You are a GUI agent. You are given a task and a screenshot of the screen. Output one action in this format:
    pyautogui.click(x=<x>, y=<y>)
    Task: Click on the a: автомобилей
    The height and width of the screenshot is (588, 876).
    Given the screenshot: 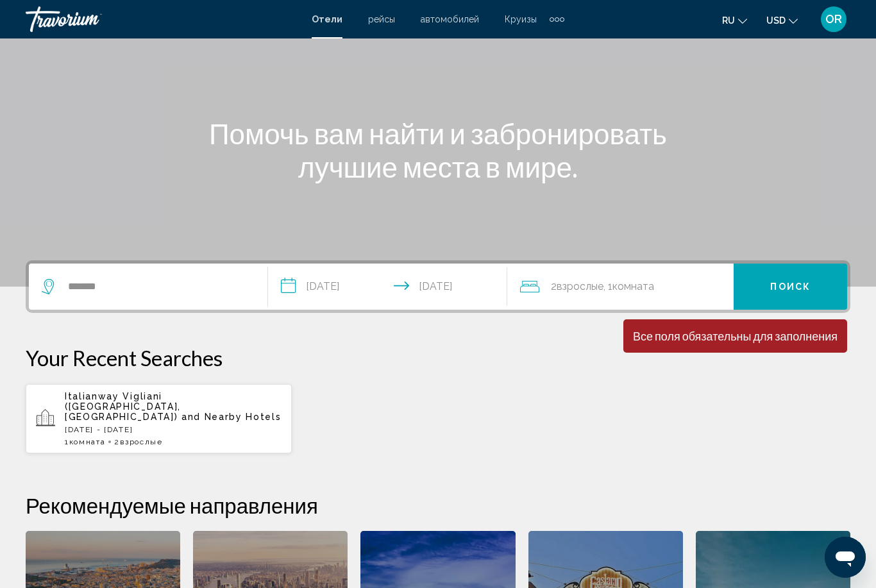 What is the action you would take?
    pyautogui.click(x=449, y=20)
    